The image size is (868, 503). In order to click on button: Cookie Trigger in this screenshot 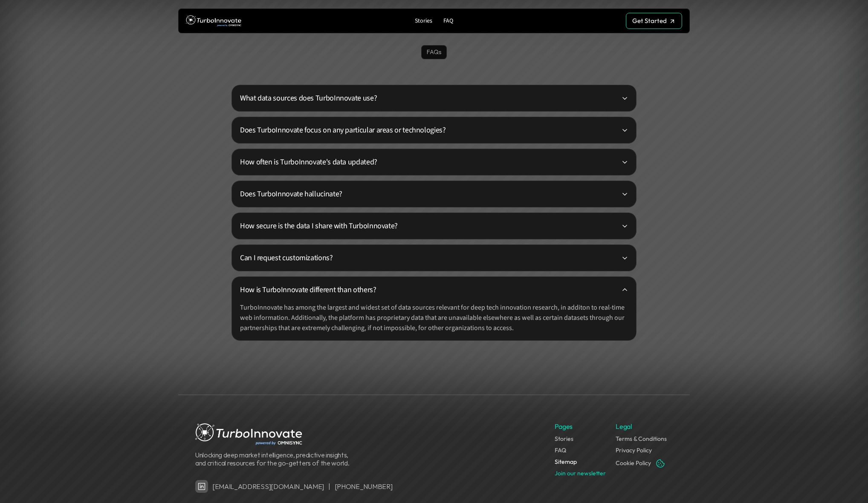, I will do `click(661, 464)`.